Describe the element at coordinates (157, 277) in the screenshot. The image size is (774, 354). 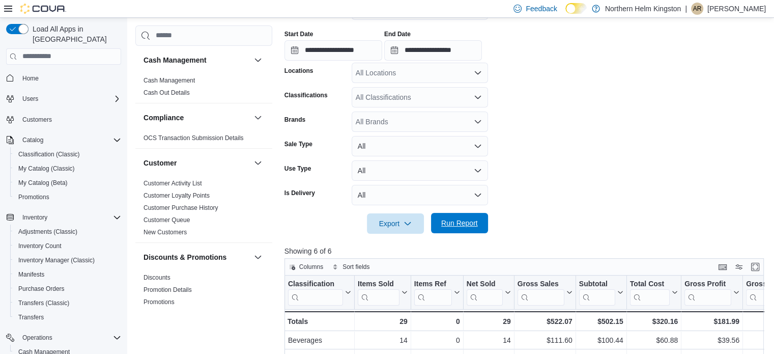
I see `span: Discounts` at that location.